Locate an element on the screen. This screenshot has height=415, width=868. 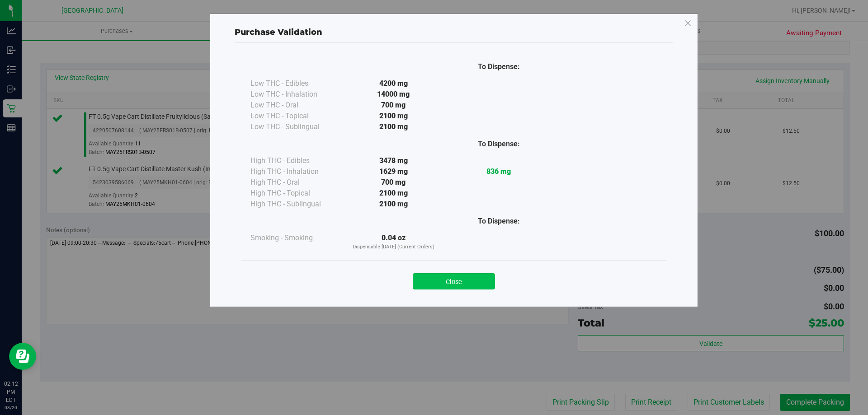
div: 3478 mg is located at coordinates (394, 161).